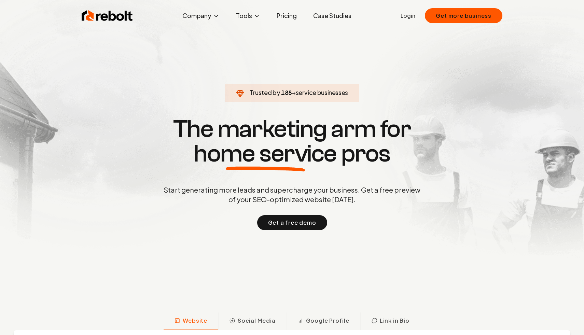 This screenshot has width=584, height=335. What do you see at coordinates (332, 16) in the screenshot?
I see `a: Case Studies` at bounding box center [332, 16].